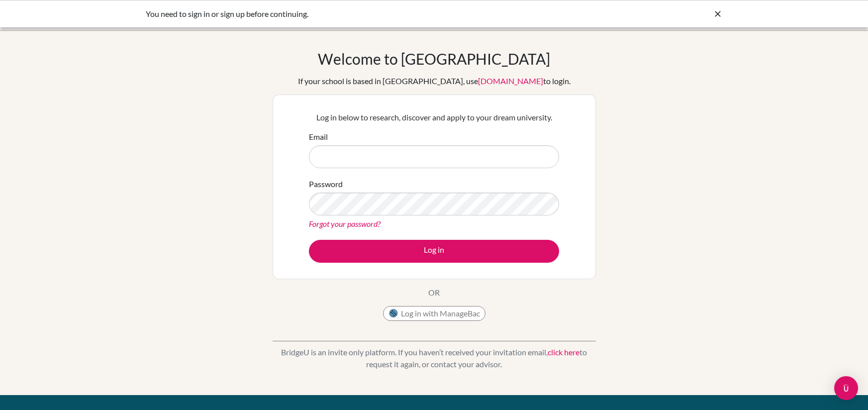 The height and width of the screenshot is (410, 868). Describe the element at coordinates (360, 14) in the screenshot. I see `div: You need to sign in or sign up before continuing.` at that location.